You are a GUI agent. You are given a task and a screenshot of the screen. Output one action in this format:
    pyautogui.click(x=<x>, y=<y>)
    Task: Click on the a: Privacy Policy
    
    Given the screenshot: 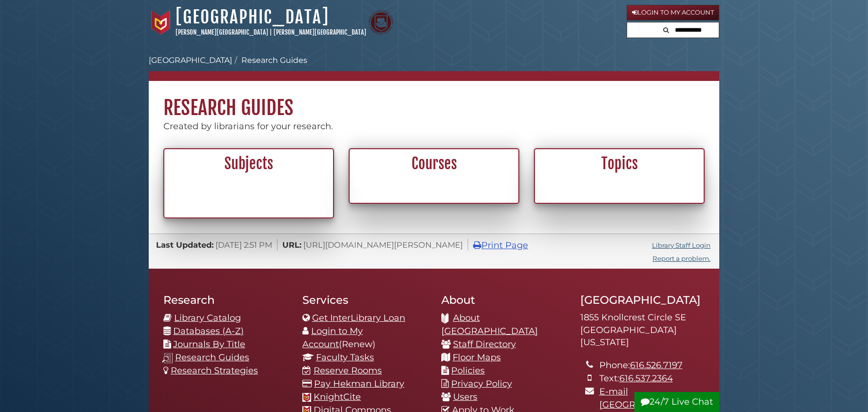 What is the action you would take?
    pyautogui.click(x=482, y=383)
    